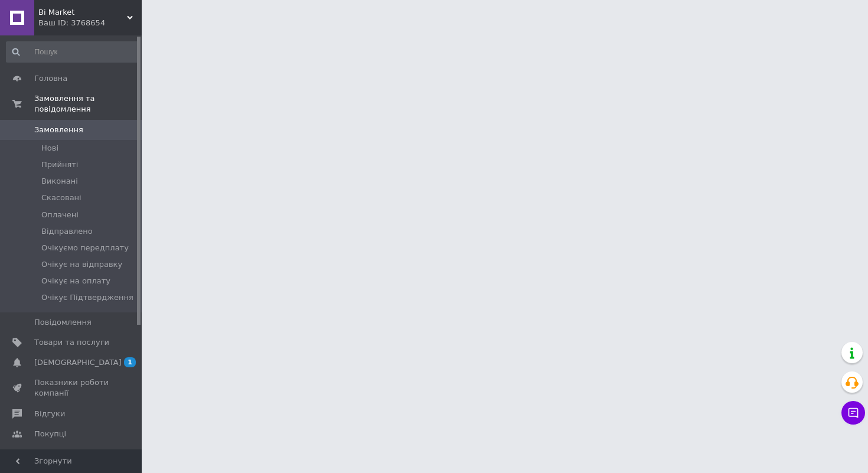 The width and height of the screenshot is (868, 473). What do you see at coordinates (71, 388) in the screenshot?
I see `span: Показники роботи компанії` at bounding box center [71, 388].